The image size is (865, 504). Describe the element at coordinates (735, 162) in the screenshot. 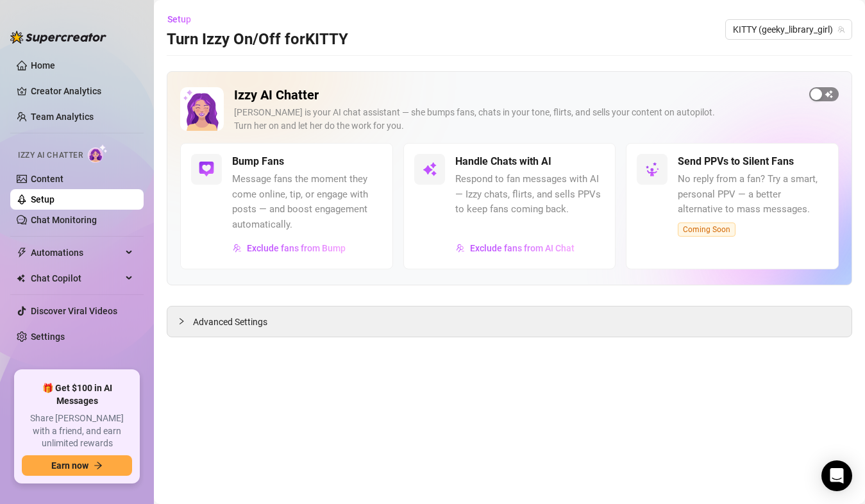

I see `h5: Send PPVs to Silent Fans` at that location.